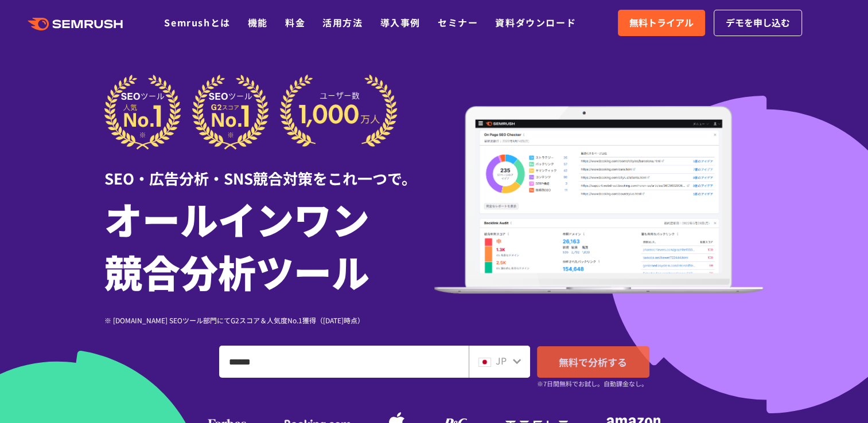 Image resolution: width=868 pixels, height=423 pixels. Describe the element at coordinates (662, 23) in the screenshot. I see `a: 無料トライアル` at that location.